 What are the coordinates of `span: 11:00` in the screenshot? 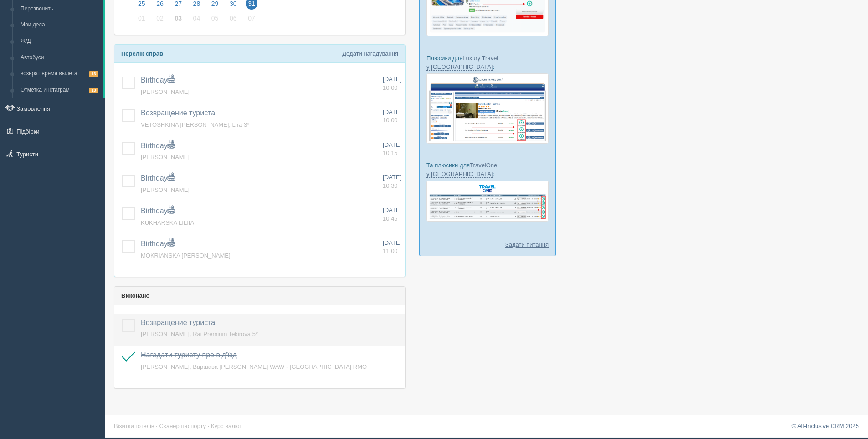 It's located at (390, 251).